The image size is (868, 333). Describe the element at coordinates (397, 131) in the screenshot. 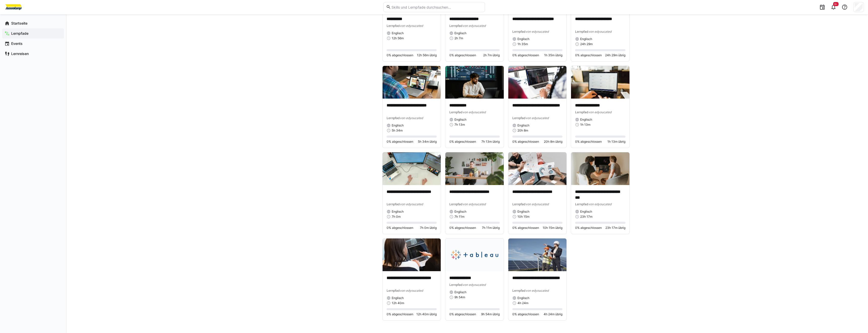

I see `span: 5h 34m` at that location.